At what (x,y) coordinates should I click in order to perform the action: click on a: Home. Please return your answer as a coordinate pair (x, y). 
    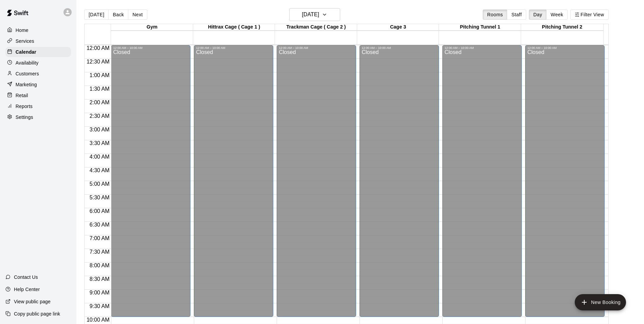
    Looking at the image, I should click on (38, 30).